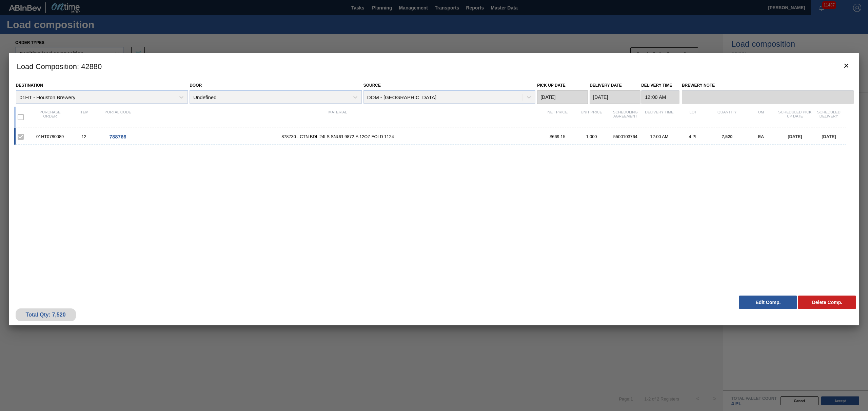 Image resolution: width=868 pixels, height=411 pixels. I want to click on label: Pick up Date, so click(551, 86).